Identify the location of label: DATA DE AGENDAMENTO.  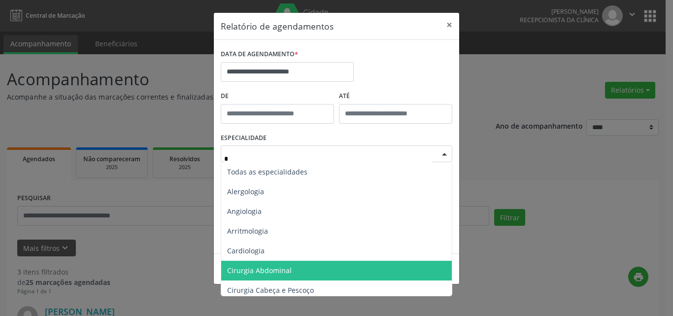
(259, 54).